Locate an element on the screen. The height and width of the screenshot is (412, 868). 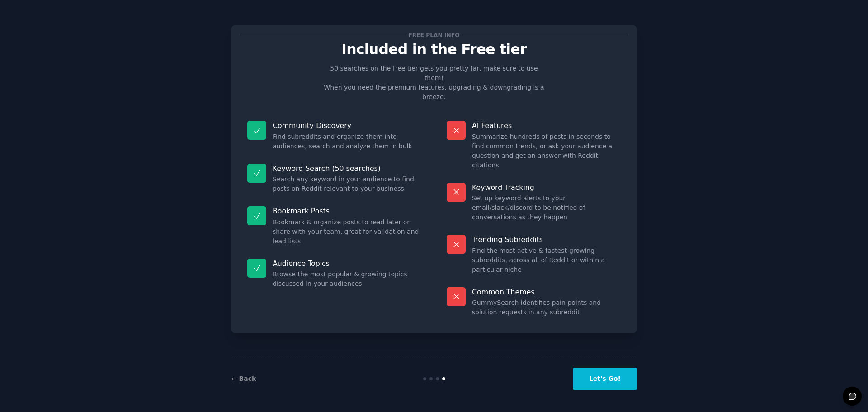
button: Let's Go! is located at coordinates (605, 379).